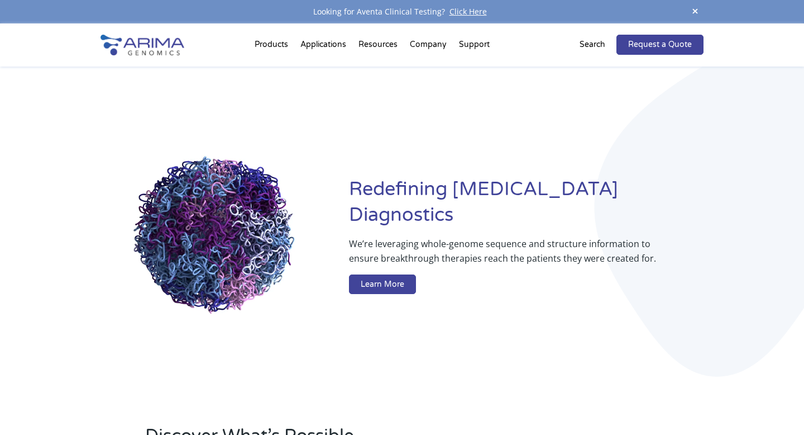  What do you see at coordinates (593, 45) in the screenshot?
I see `p: Search` at bounding box center [593, 45].